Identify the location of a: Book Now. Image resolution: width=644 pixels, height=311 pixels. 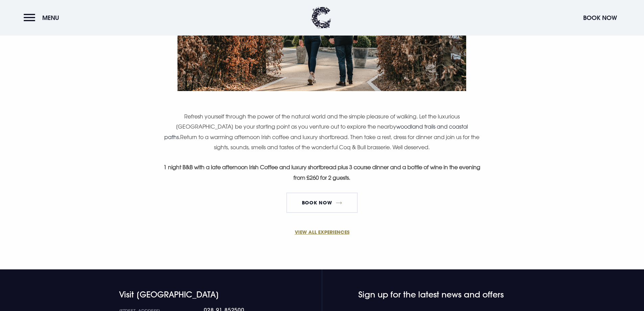
(322, 203).